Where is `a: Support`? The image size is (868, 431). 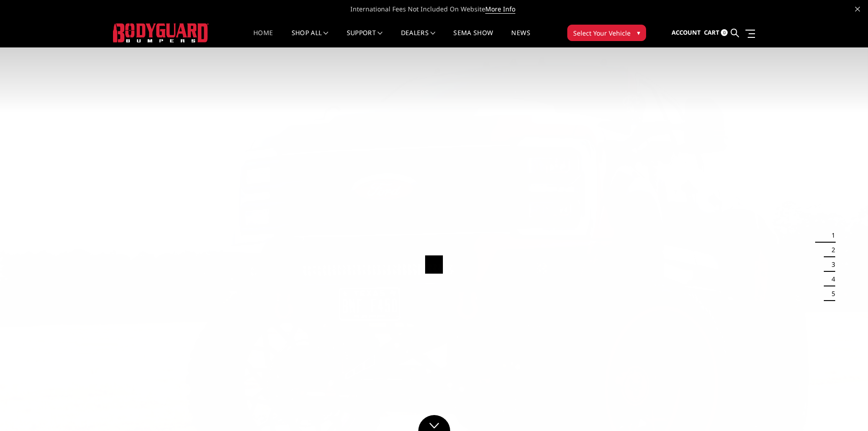
a: Support is located at coordinates (364, 38).